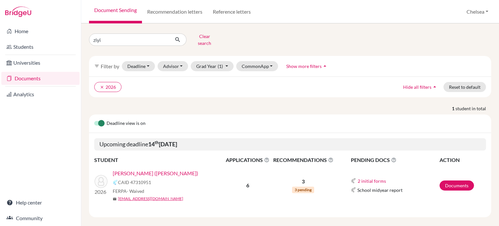 The width and height of the screenshot is (499, 226). I want to click on span: School midyear report, so click(380, 190).